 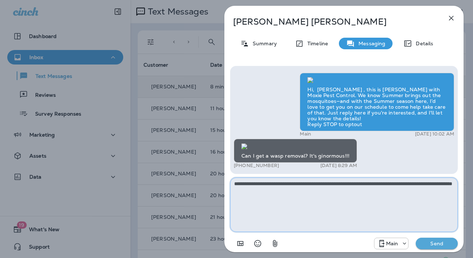 What do you see at coordinates (437, 244) in the screenshot?
I see `p: Send` at bounding box center [437, 244].